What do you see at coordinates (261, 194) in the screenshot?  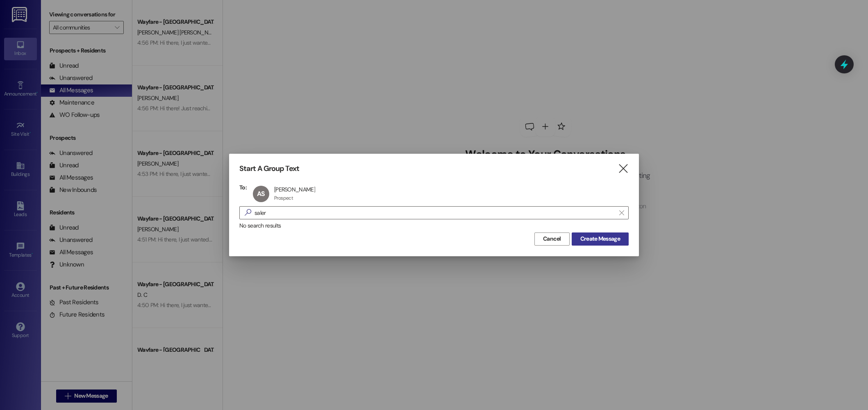 I see `span: AS` at bounding box center [261, 194].